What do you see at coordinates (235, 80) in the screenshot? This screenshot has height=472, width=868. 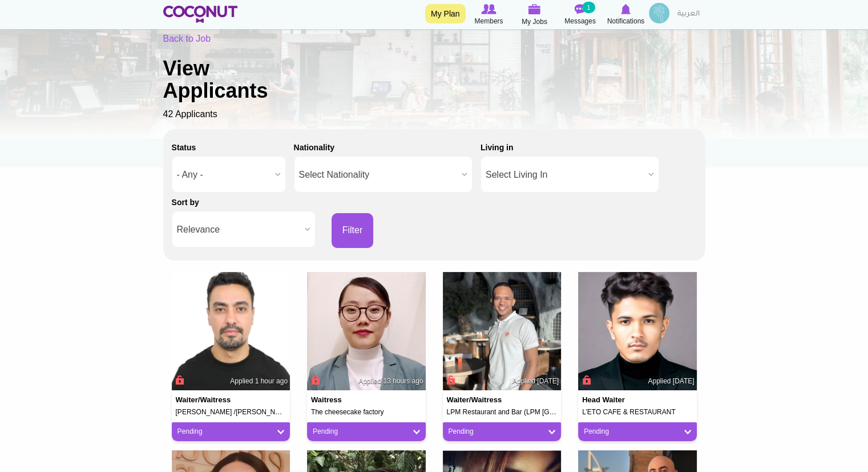 I see `h1: View Applicants` at bounding box center [235, 80].